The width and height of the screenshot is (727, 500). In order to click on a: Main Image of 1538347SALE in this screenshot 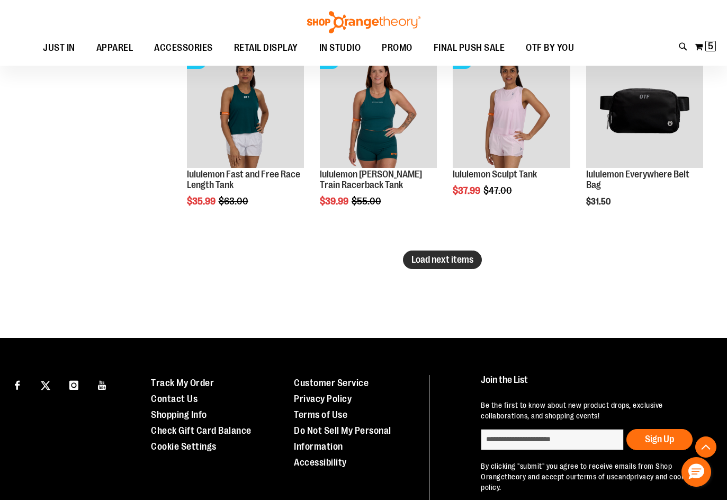, I will do `click(511, 110)`.